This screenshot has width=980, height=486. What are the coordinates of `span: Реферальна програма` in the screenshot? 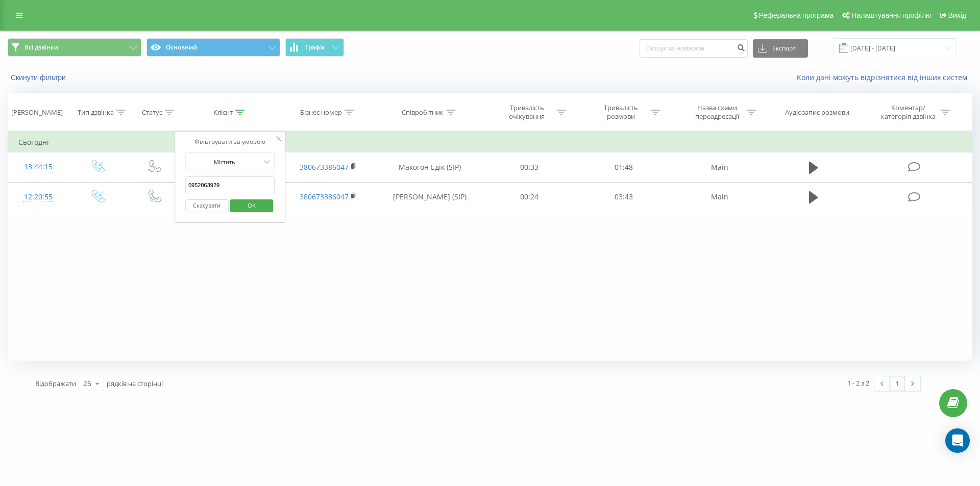 It's located at (796, 15).